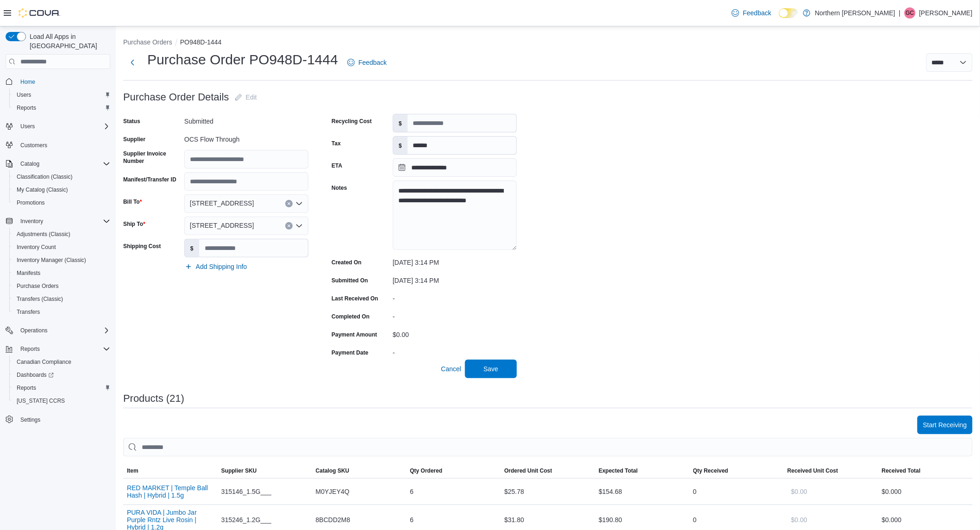 The height and width of the screenshot is (530, 980). Describe the element at coordinates (44, 234) in the screenshot. I see `a: Adjustments (Classic)` at that location.